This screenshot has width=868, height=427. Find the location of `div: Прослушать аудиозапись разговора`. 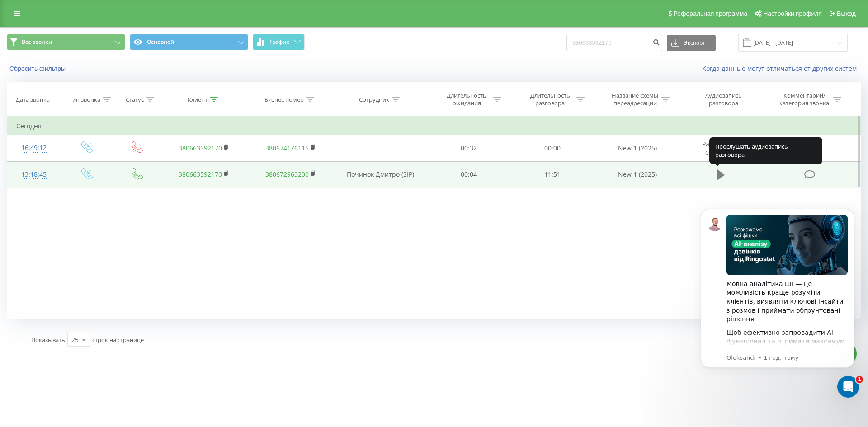

div: Прослушать аудиозапись разговора is located at coordinates (766, 150).